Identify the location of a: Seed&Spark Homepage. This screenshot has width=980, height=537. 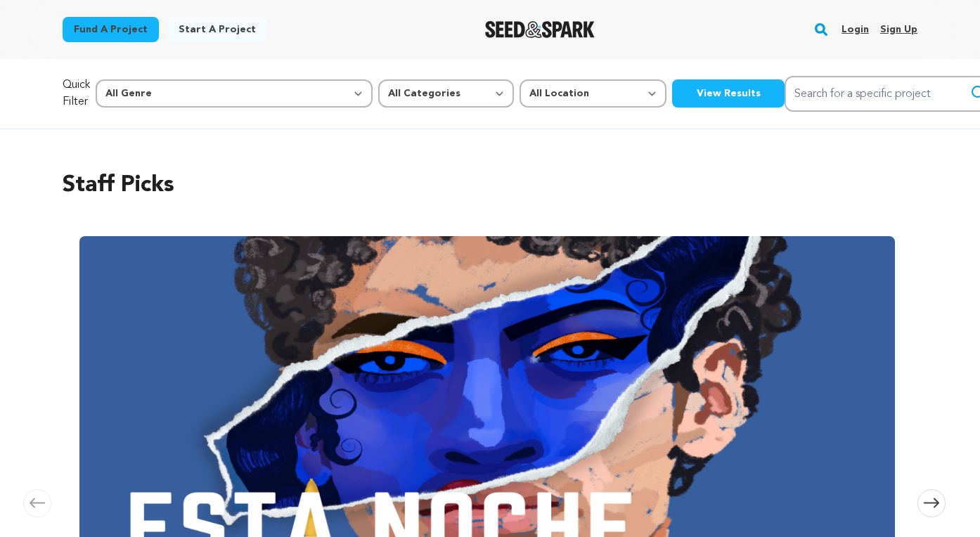
(540, 30).